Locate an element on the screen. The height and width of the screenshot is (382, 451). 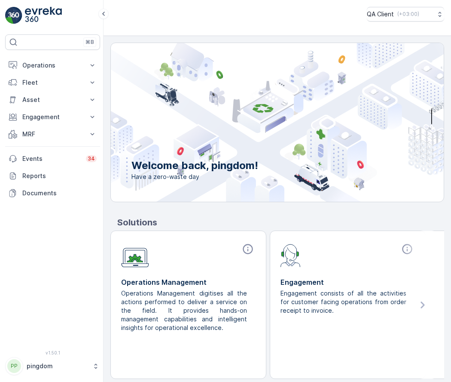
button: Asset is located at coordinates (52, 100).